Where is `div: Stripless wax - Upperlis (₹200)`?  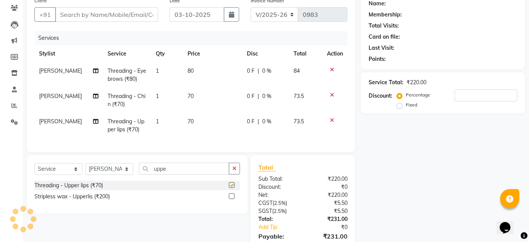
div: Stripless wax - Upperlis (₹200) is located at coordinates (72, 196).